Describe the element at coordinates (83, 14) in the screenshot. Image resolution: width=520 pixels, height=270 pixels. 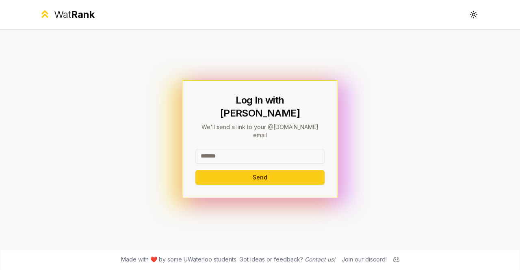
I see `span: Rank` at that location.